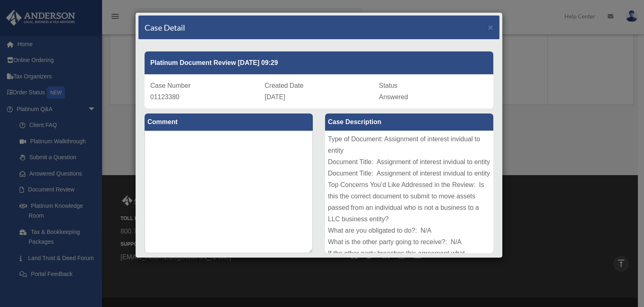 Image resolution: width=644 pixels, height=307 pixels. I want to click on span: Created Date, so click(284, 86).